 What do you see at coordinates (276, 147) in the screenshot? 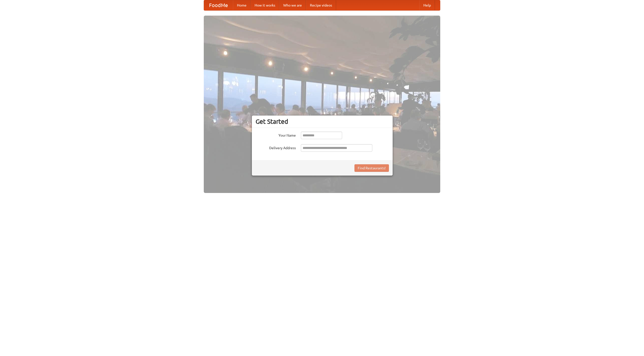
I see `label: Delivery Address` at bounding box center [276, 147].